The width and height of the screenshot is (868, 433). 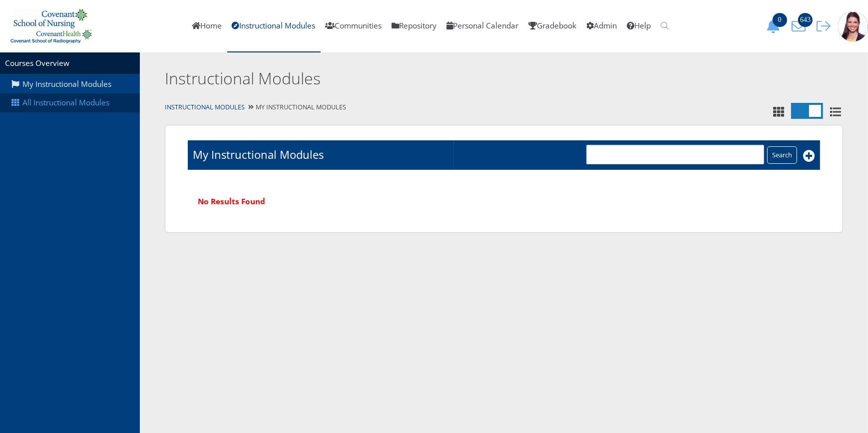 I want to click on i: List, so click(x=836, y=112).